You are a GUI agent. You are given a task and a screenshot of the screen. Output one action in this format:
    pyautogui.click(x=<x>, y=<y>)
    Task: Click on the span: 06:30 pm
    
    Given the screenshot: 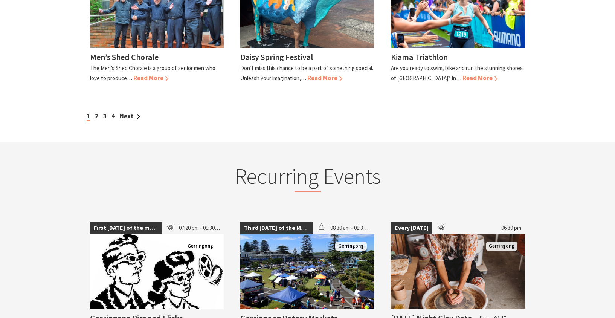 What is the action you would take?
    pyautogui.click(x=511, y=228)
    